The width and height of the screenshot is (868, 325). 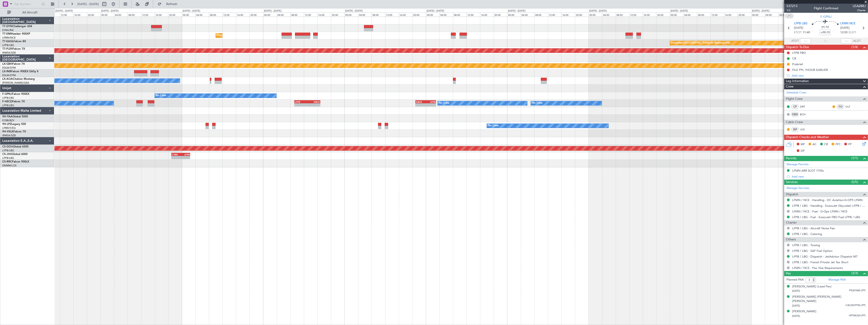 What do you see at coordinates (7, 71) in the screenshot?
I see `span: LX-INB` at bounding box center [7, 71].